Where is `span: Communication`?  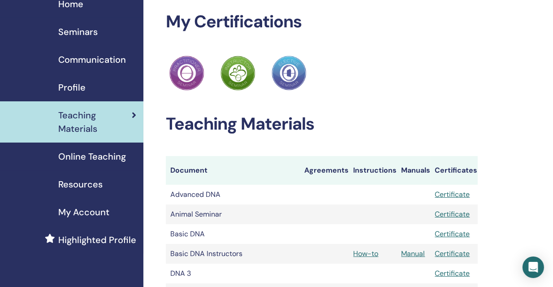 span: Communication is located at coordinates (92, 60).